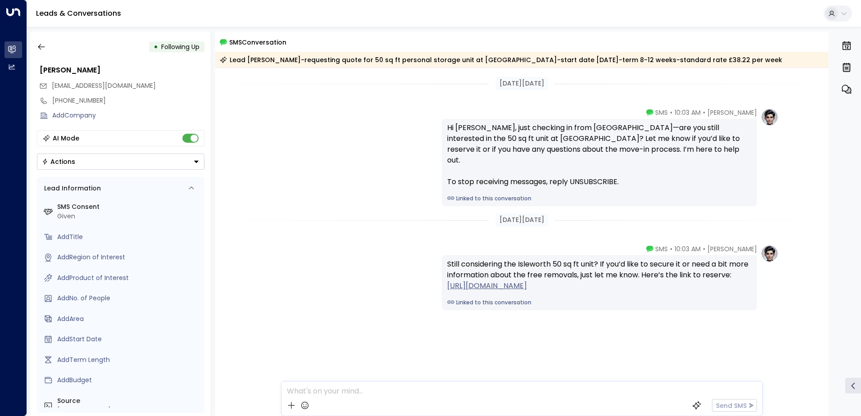 The width and height of the screenshot is (861, 416). Describe the element at coordinates (66, 138) in the screenshot. I see `div: AI Mode` at that location.